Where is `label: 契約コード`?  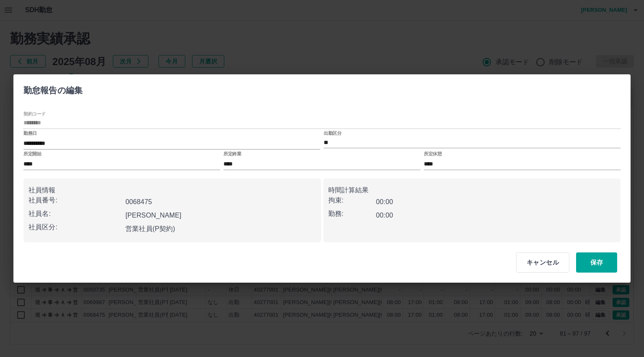
label: 契約コード is located at coordinates (35, 113).